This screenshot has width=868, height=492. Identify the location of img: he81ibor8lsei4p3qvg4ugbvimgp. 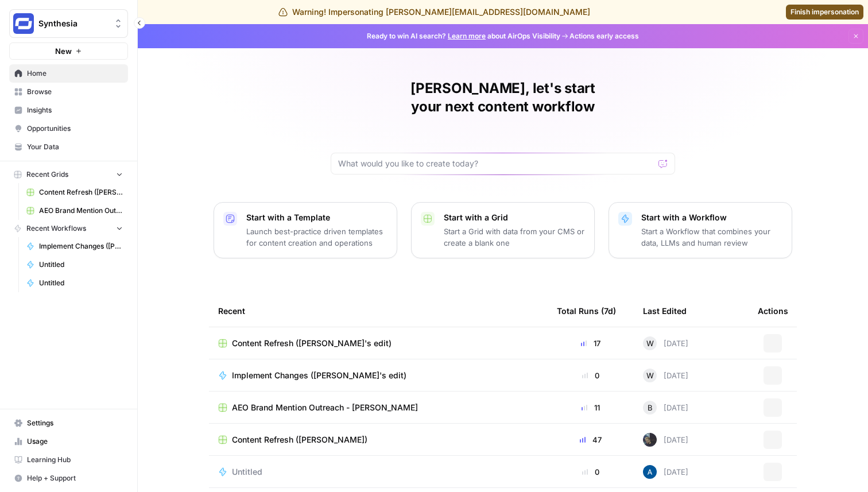
(650, 472).